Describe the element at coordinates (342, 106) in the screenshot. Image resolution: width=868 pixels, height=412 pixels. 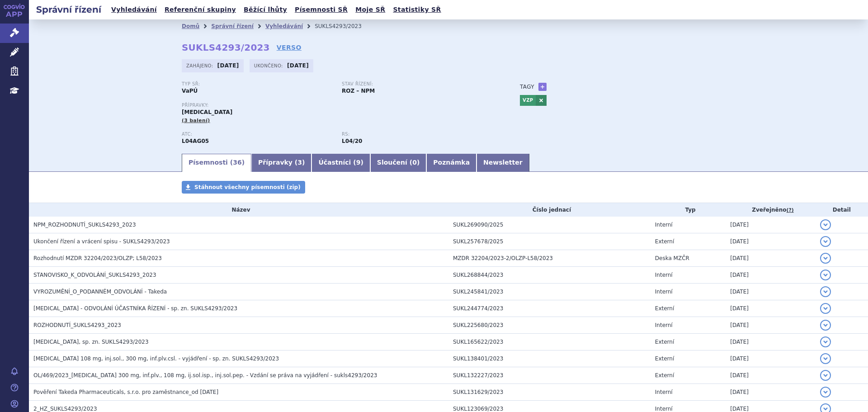
I see `p: Přípravky:` at that location.